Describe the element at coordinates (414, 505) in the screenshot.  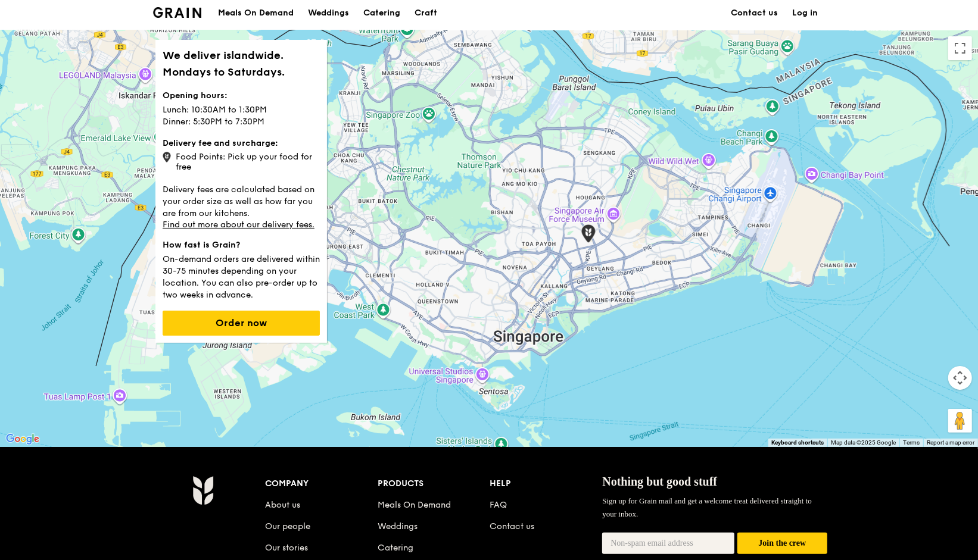
I see `a: Meals On Demand` at that location.